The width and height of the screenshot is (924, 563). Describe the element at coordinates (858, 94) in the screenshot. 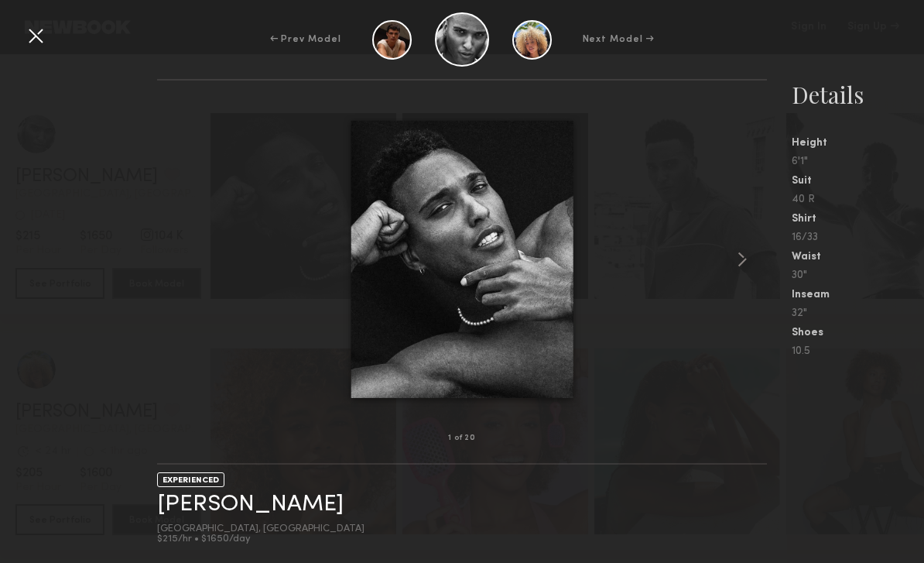

I see `div: Details` at that location.